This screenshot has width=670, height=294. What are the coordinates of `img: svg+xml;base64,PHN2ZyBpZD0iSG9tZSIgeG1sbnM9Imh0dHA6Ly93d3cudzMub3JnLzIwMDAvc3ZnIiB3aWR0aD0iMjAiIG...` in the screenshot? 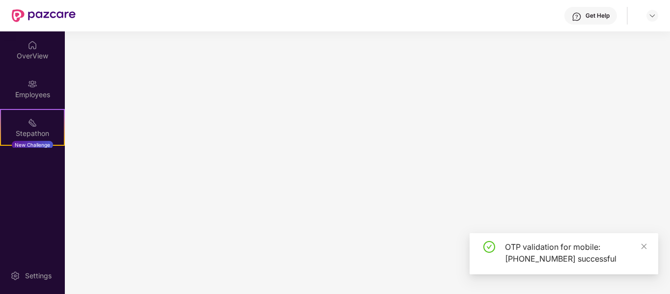 It's located at (32, 45).